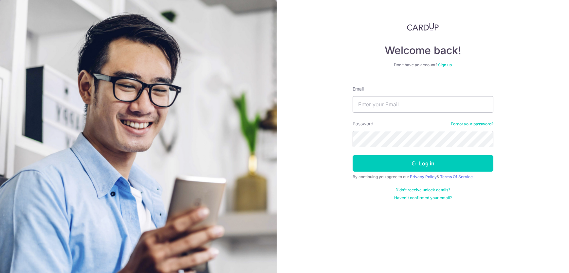 The width and height of the screenshot is (569, 273). Describe the element at coordinates (423, 163) in the screenshot. I see `button: Log in` at that location.